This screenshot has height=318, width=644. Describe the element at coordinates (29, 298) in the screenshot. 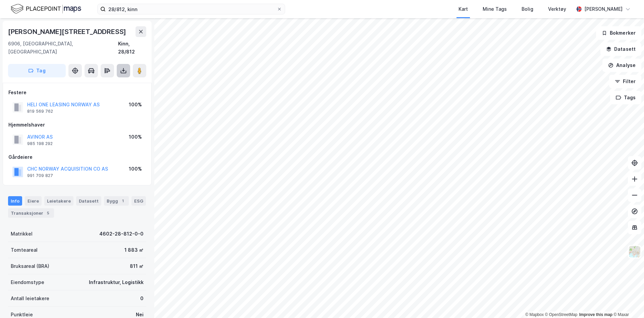

I see `div: Antall leietakere` at that location.